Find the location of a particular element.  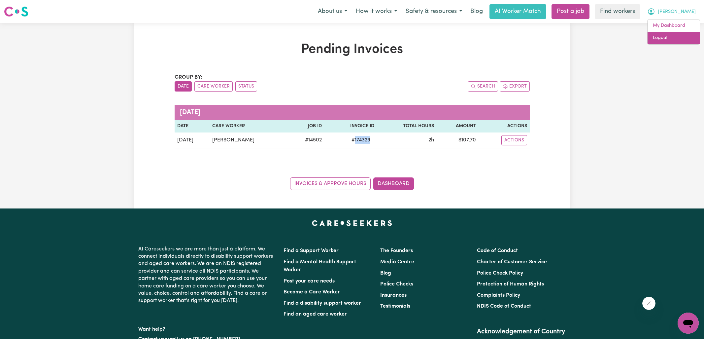

button: sort invoices by paid status is located at coordinates (246, 86).